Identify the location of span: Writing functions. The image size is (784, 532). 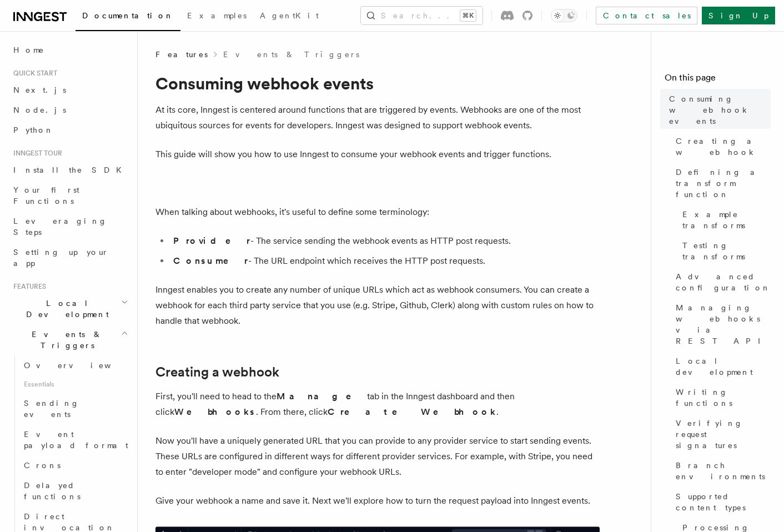
(723, 398).